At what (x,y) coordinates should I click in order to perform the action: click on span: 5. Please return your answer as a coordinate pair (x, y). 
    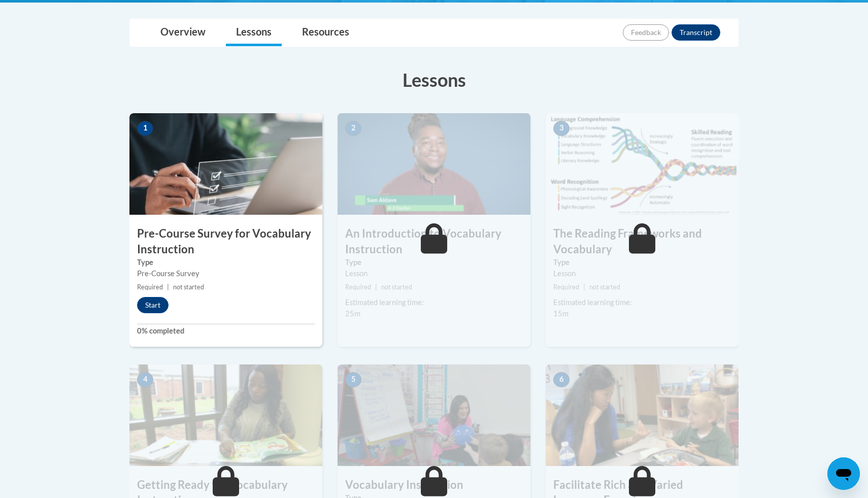
    Looking at the image, I should click on (354, 379).